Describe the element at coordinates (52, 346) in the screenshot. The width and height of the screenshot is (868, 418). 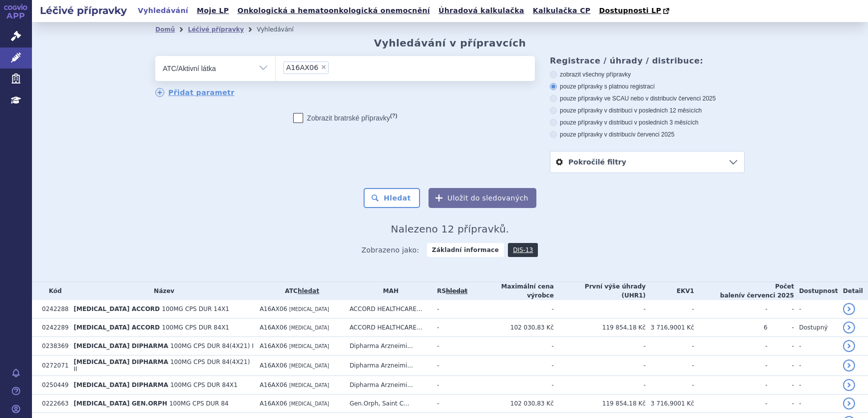
I see `td: 0238369` at that location.